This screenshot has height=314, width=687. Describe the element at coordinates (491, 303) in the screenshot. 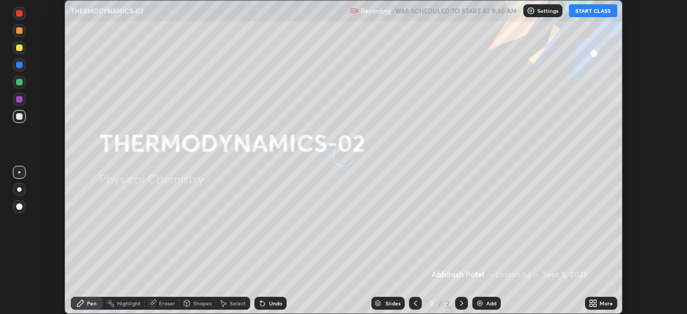

I see `div: Add` at that location.